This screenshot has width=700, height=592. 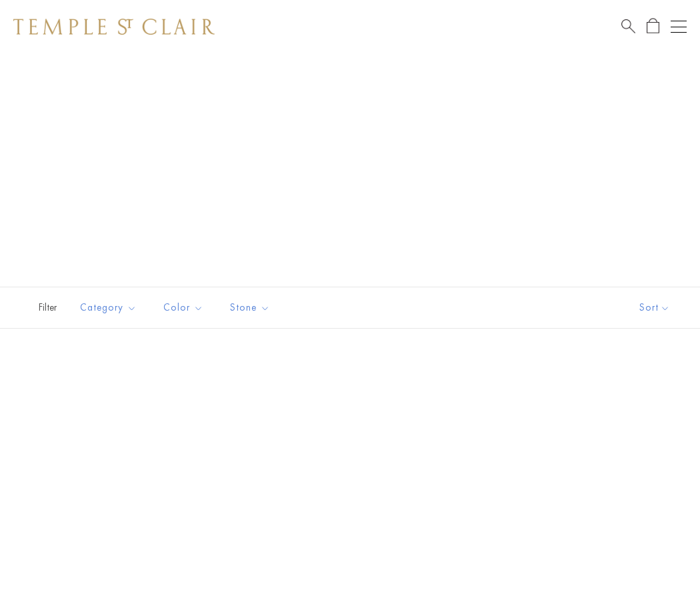 I want to click on button: Category, so click(x=108, y=308).